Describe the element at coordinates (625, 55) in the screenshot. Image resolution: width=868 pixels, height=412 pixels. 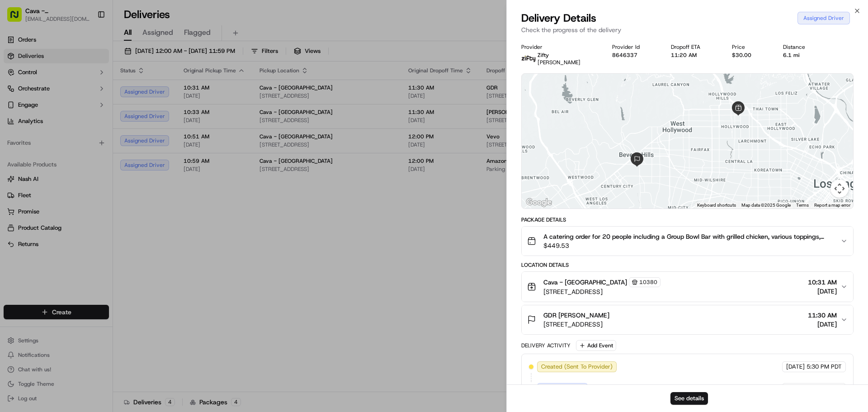
I see `button: 8646337` at that location.